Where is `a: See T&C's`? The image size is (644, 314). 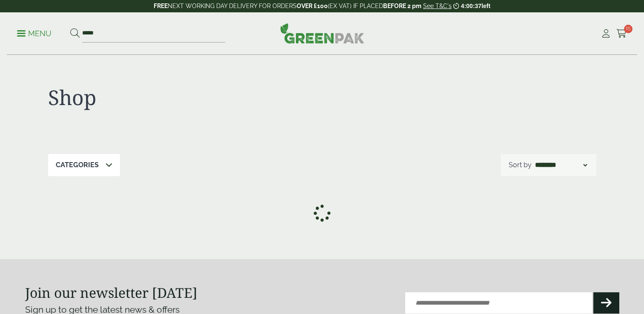 a: See T&C's is located at coordinates (437, 6).